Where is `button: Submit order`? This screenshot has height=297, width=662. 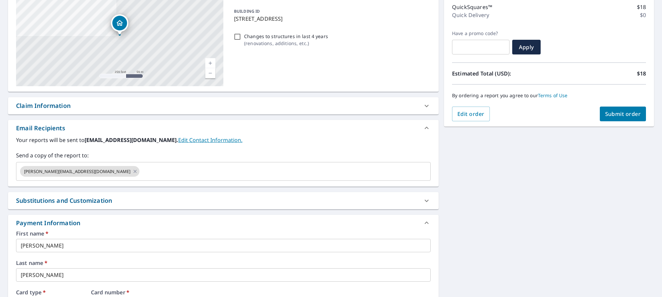 button: Submit order is located at coordinates (623, 114).